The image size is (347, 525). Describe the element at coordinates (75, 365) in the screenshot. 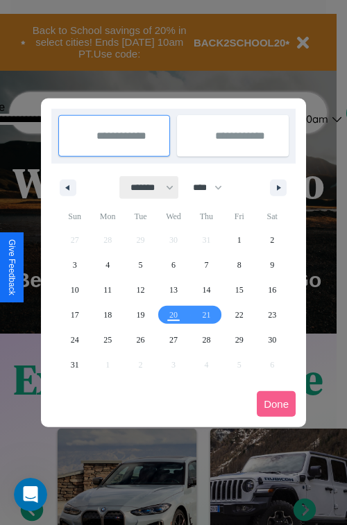

I see `span: 31` at that location.